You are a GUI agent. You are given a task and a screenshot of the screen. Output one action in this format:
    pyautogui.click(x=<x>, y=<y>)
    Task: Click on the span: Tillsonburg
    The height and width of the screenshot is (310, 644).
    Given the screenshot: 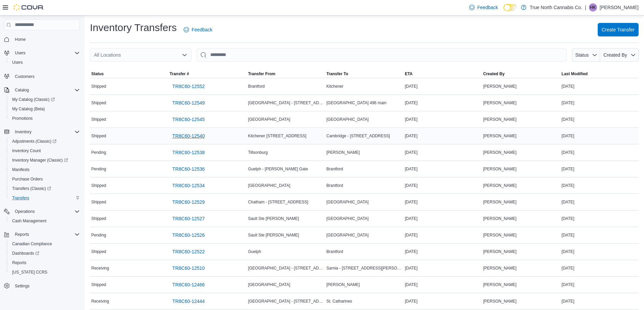 What is the action you would take?
    pyautogui.click(x=258, y=153)
    